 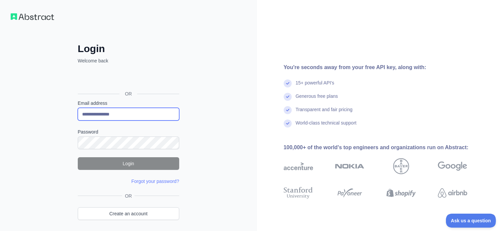 I want to click on div: World-class technical support, so click(x=326, y=126).